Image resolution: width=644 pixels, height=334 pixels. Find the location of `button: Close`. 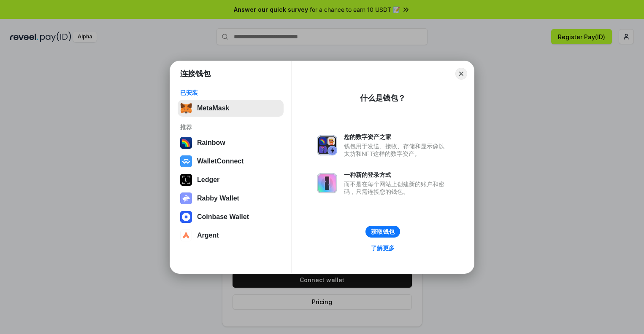

button: Close is located at coordinates (461, 74).